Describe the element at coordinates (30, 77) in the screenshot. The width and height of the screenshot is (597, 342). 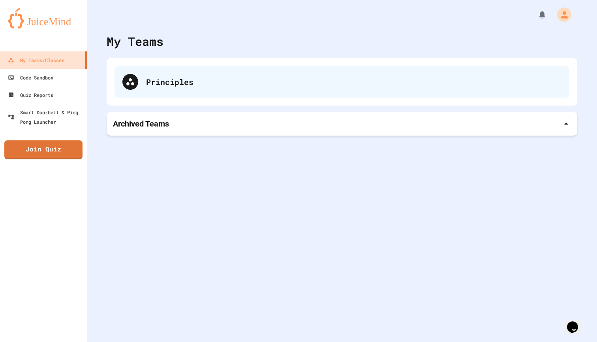
I see `div: Code Sandbox` at that location.